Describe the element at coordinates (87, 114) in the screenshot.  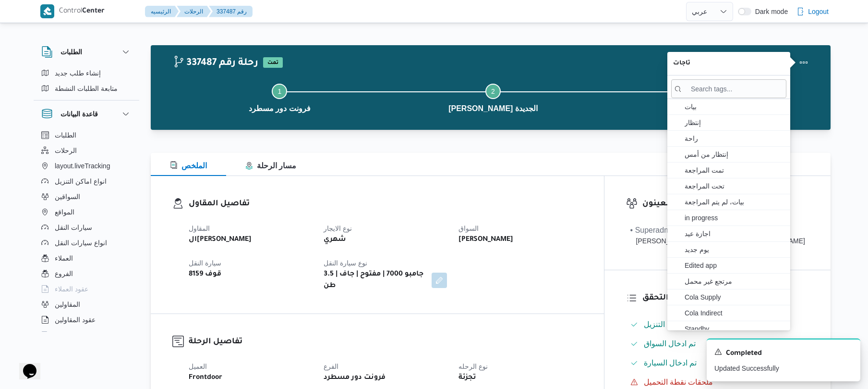
I see `button: قاعدة البيانات` at that location.